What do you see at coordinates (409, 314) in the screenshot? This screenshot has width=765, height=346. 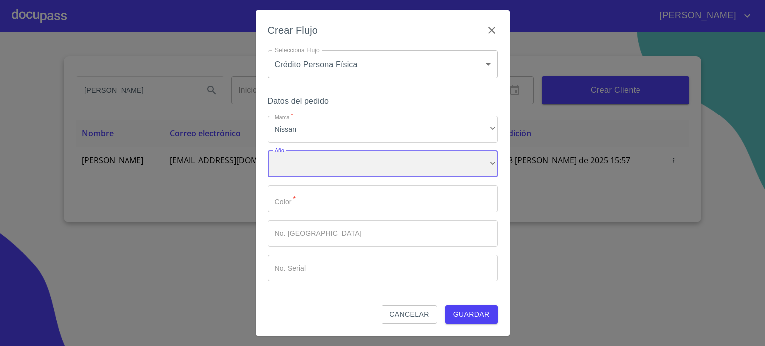 I see `button: Cancelar` at bounding box center [409, 314].